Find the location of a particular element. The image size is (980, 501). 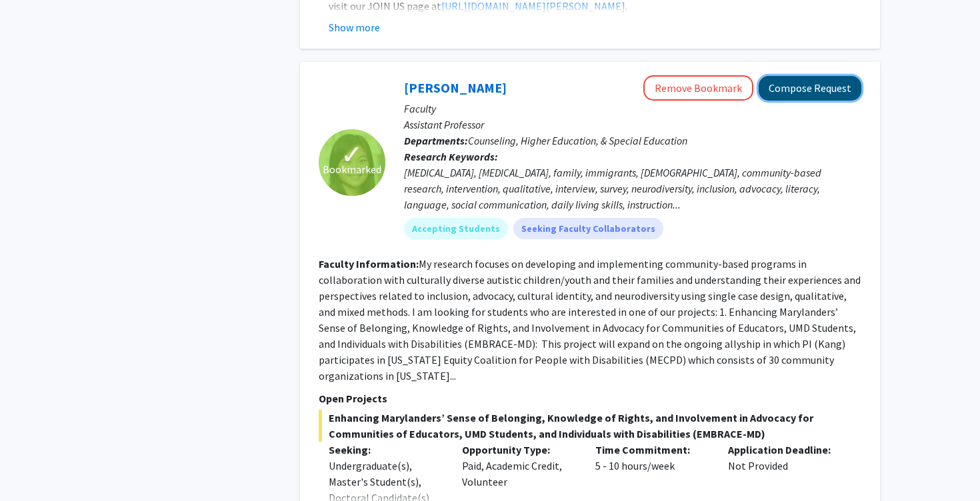

p: Seeking: is located at coordinates (386, 450).